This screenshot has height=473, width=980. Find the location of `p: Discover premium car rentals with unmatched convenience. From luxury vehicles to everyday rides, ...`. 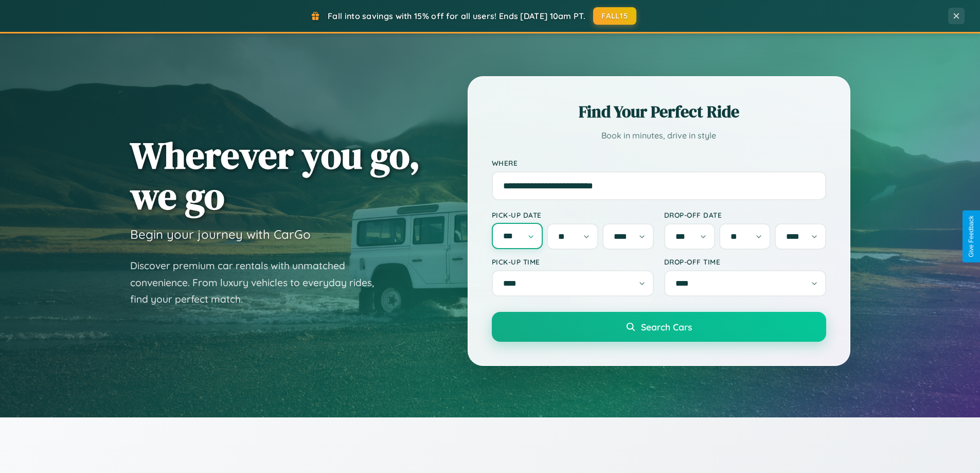

p: Discover premium car rentals with unmatched convenience. From luxury vehicles to everyday rides, ... is located at coordinates (259, 282).